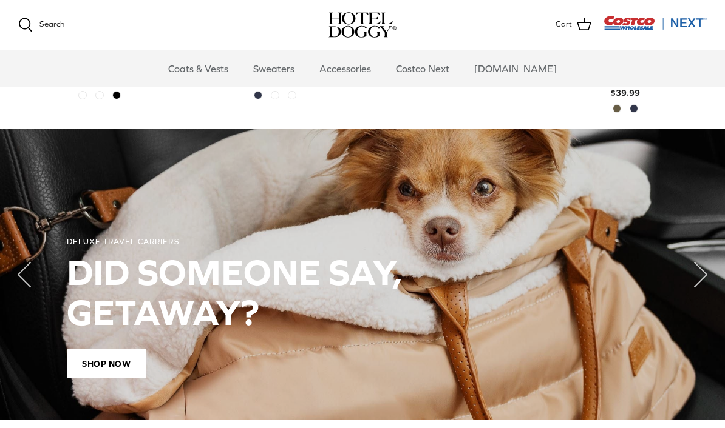  What do you see at coordinates (41, 25) in the screenshot?
I see `a: Search` at bounding box center [41, 25].